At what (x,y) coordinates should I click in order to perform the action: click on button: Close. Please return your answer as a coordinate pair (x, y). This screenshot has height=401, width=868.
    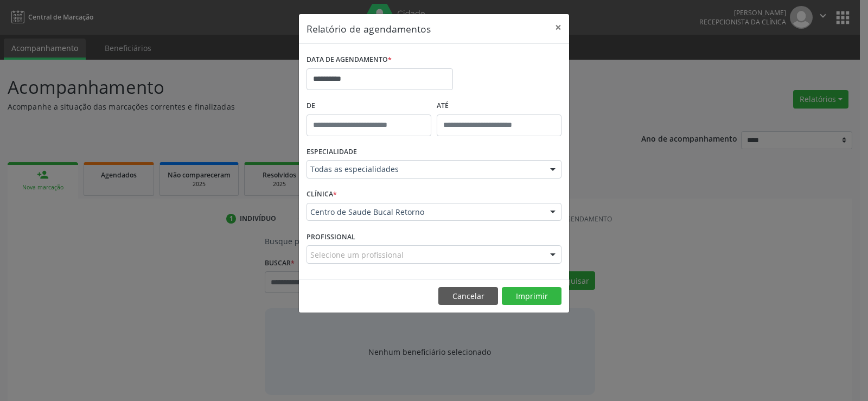
    Looking at the image, I should click on (558, 27).